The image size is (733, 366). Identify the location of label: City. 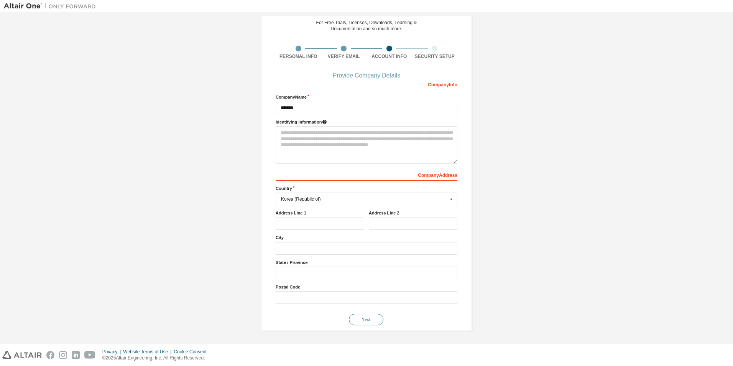
(366, 237).